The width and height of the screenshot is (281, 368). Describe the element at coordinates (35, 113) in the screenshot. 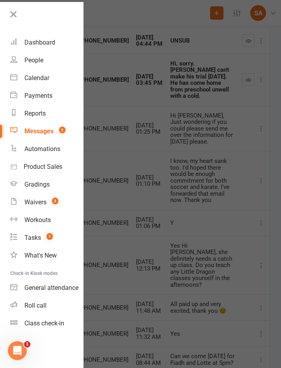

I see `div: Reports` at that location.